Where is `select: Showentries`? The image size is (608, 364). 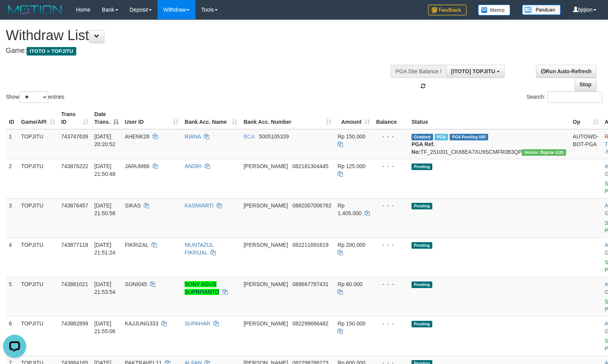 select: Showentries is located at coordinates (33, 97).